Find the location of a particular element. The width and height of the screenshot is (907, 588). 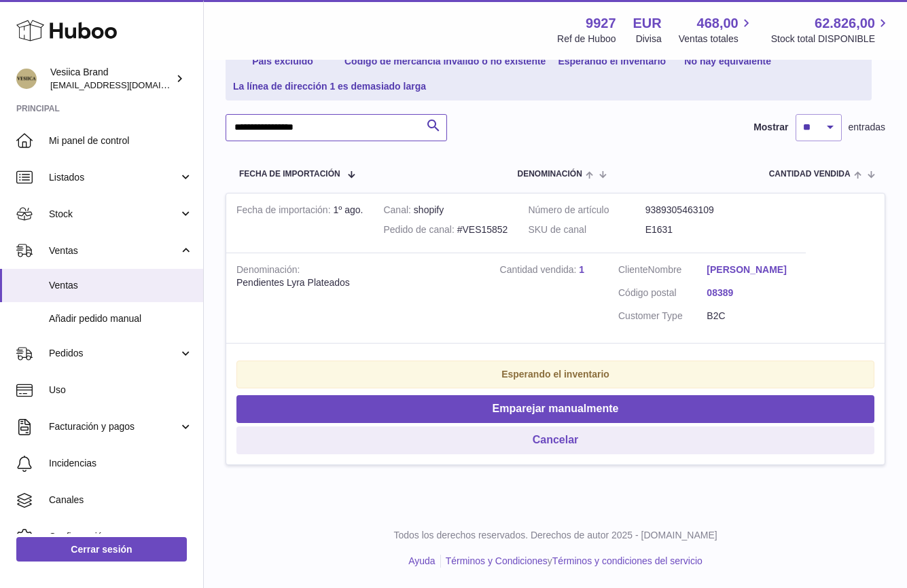

dt: Nombre is located at coordinates (663, 271).